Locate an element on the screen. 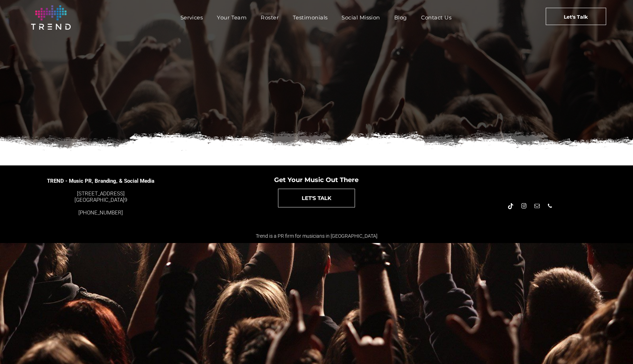 This screenshot has width=633, height=364. a: phone is located at coordinates (550, 207).